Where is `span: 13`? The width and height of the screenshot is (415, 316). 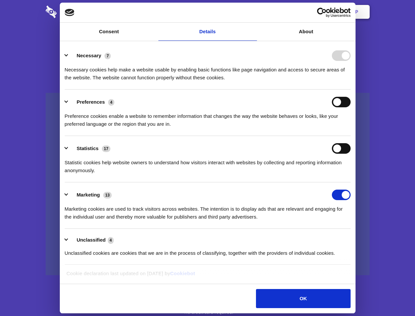
span: 13 is located at coordinates (108, 195).